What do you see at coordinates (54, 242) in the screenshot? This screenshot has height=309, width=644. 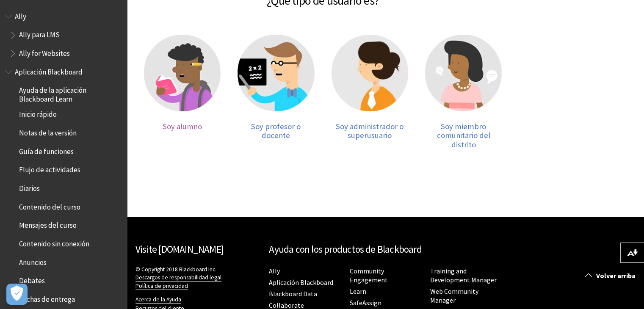 I see `span: Contenido sin conexión` at bounding box center [54, 242].